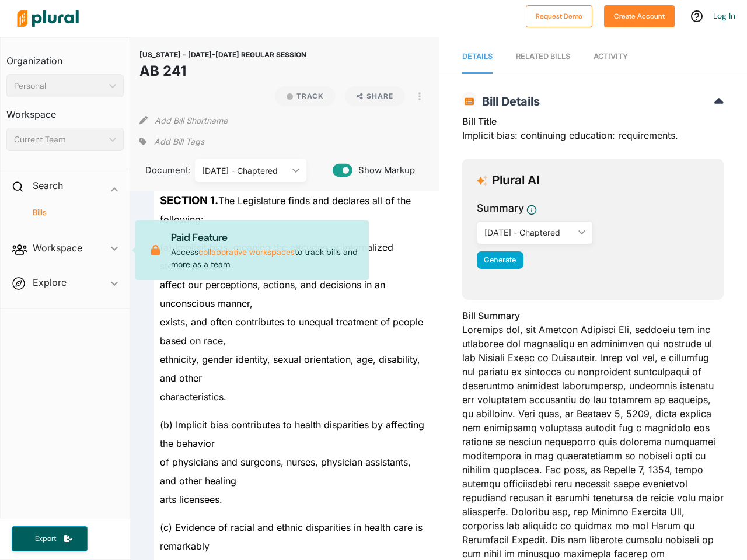 This screenshot has width=747, height=560. Describe the element at coordinates (265, 250) in the screenshot. I see `p: Access to track bills and more as a team.` at that location.